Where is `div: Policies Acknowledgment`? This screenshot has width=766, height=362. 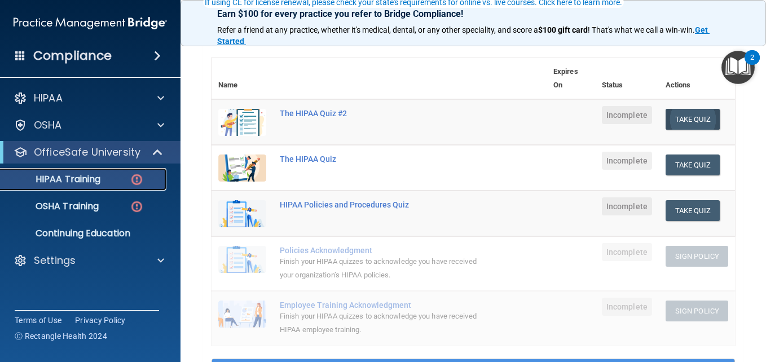
div: Policies Acknowledgment is located at coordinates (385, 250).